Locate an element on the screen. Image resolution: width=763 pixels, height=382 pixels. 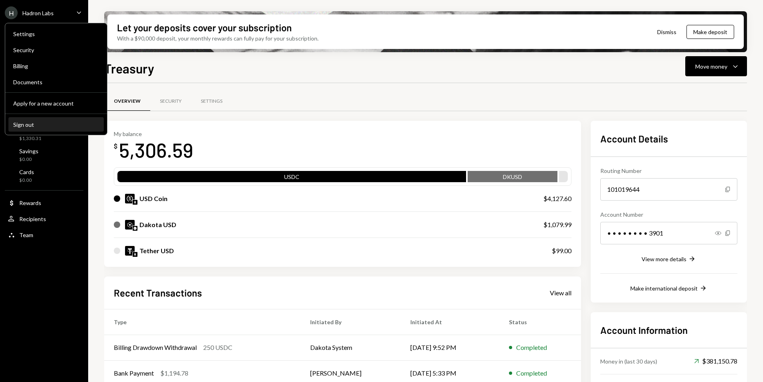
div: Routing Number is located at coordinates (669, 170).